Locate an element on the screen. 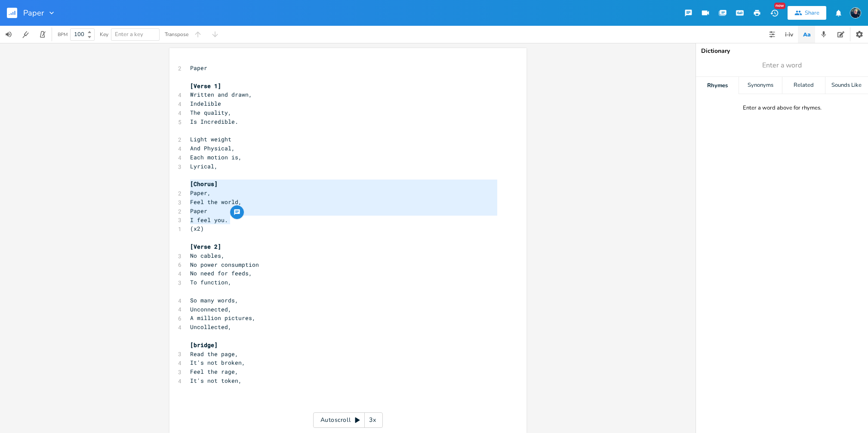 The width and height of the screenshot is (868, 433). span: The quality, is located at coordinates (211, 112).